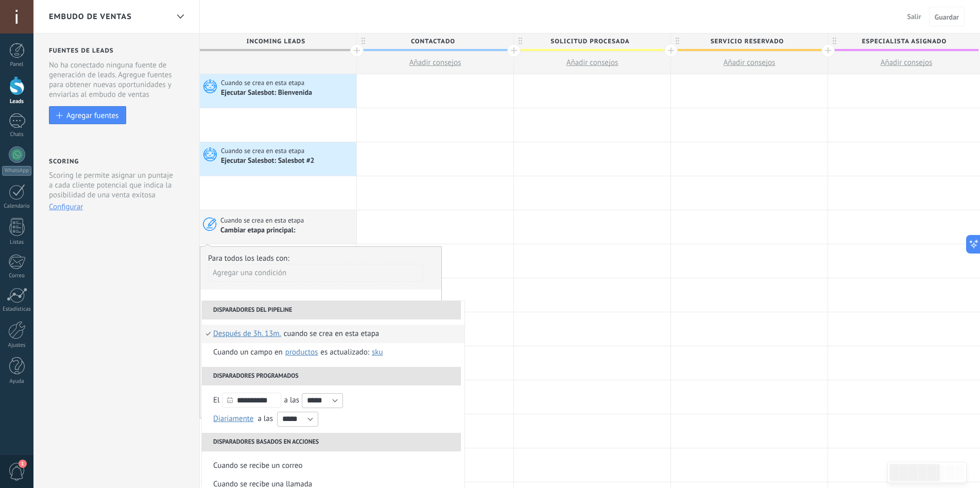 This screenshot has width=980, height=488. Describe the element at coordinates (17, 64) in the screenshot. I see `div: Panel` at that location.